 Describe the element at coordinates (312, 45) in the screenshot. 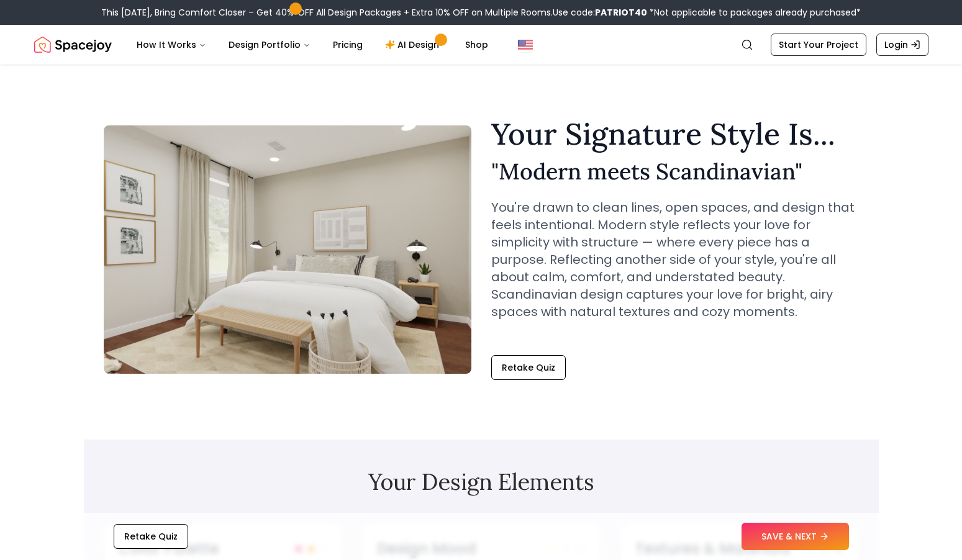

I see `nav: Main` at that location.